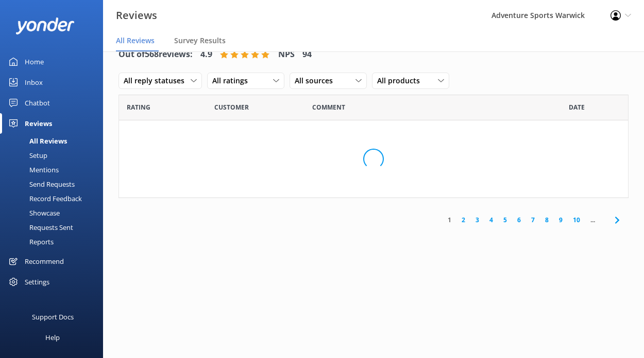 Image resolution: width=644 pixels, height=358 pixels. Describe the element at coordinates (233, 81) in the screenshot. I see `span: All ratings` at that location.